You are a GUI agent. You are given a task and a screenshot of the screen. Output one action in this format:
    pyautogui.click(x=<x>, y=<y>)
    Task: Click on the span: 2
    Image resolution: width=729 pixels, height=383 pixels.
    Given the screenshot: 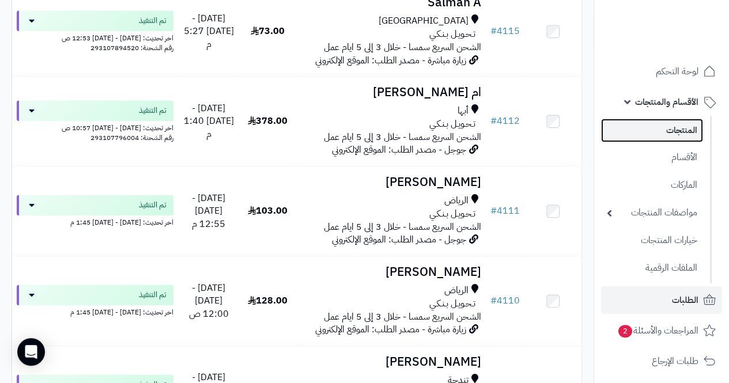 What is the action you would take?
    pyautogui.click(x=625, y=331)
    